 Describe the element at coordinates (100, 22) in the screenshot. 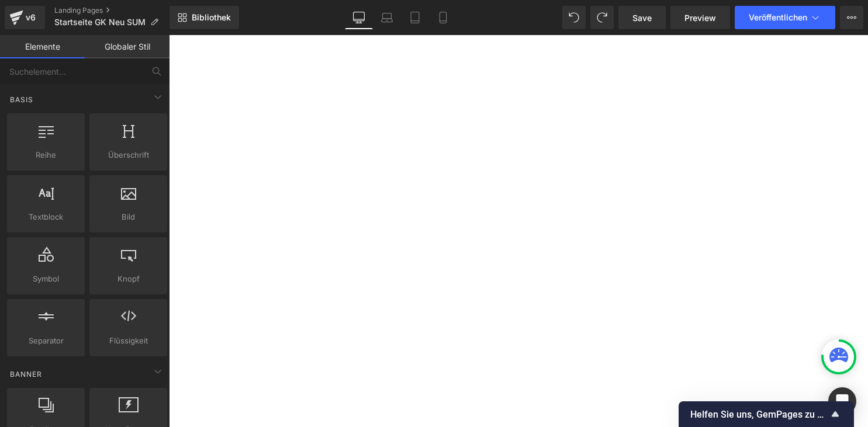

I see `span: Startseite GK Neu SUM` at that location.